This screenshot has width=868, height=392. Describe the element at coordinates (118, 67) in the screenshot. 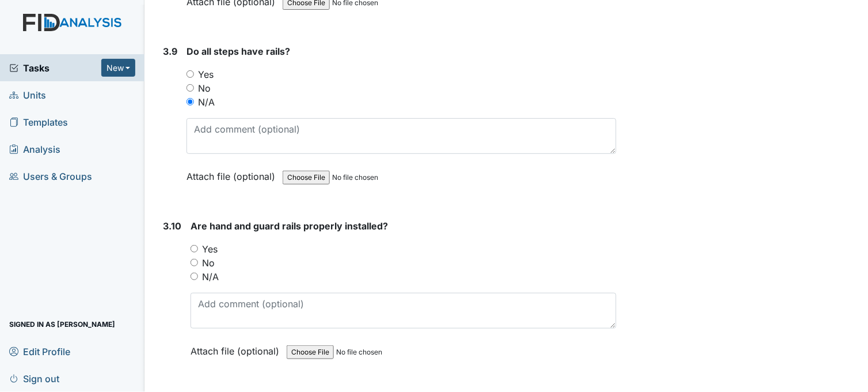

I see `button: New` at that location.